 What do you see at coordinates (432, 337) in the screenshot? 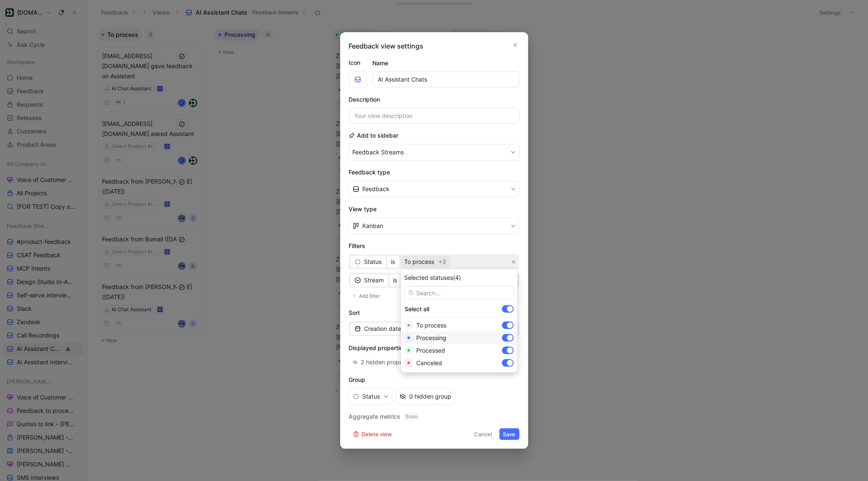
I see `span: Processing` at bounding box center [432, 337].